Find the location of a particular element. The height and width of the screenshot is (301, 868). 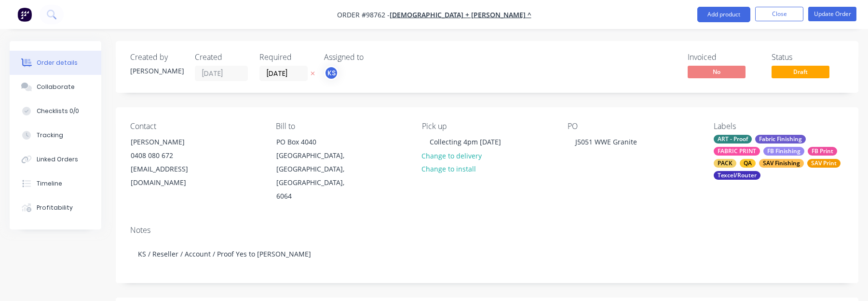

div: KS is located at coordinates (331, 73).